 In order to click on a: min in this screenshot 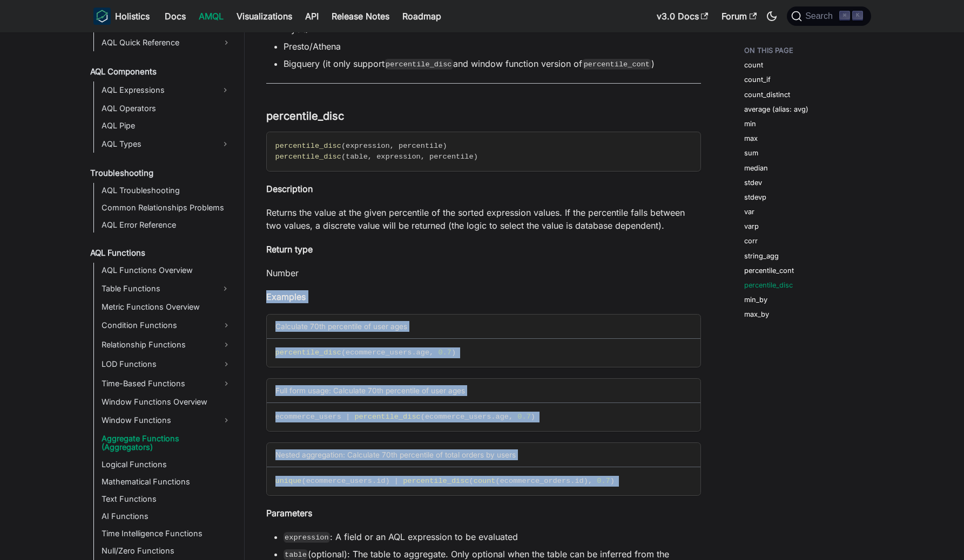, I will do `click(750, 123)`.